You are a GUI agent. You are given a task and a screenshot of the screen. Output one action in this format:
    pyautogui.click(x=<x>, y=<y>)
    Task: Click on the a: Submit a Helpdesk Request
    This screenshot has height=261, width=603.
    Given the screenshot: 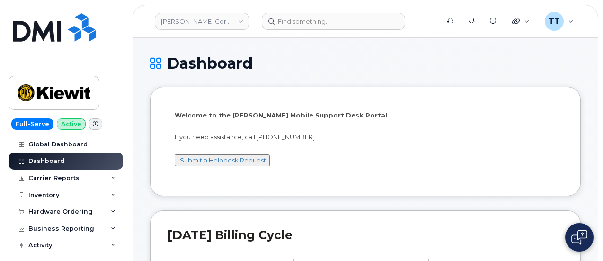 What is the action you would take?
    pyautogui.click(x=223, y=160)
    